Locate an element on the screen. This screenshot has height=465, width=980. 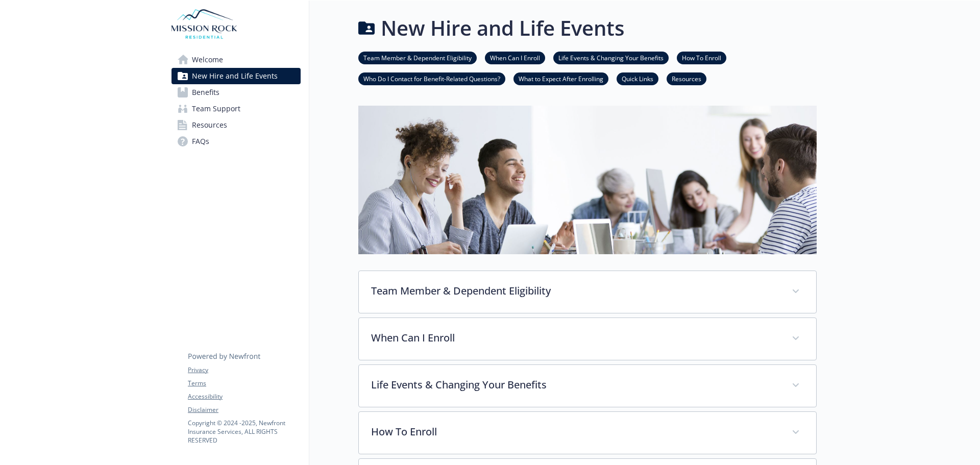
h1: New Hire and Life Events is located at coordinates (502, 28).